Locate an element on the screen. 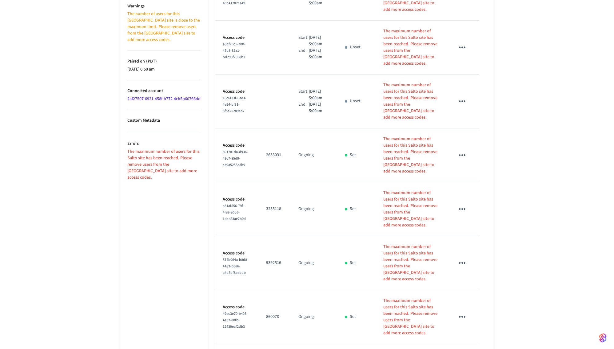  p: Errors is located at coordinates (164, 143).